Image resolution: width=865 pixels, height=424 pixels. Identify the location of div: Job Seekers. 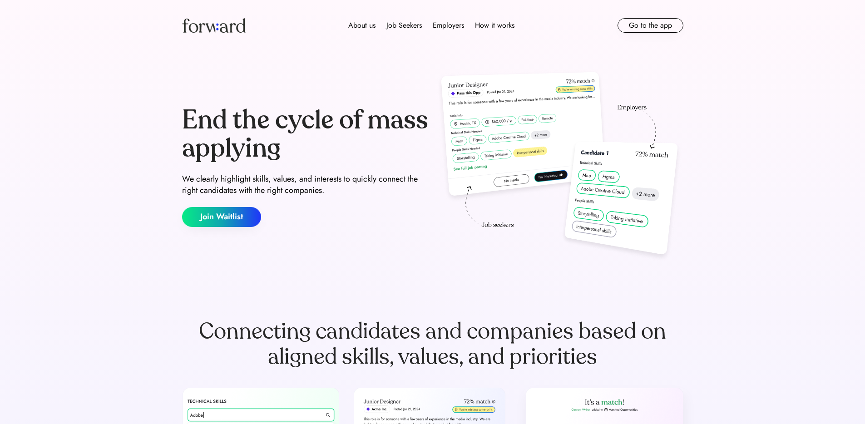
(404, 25).